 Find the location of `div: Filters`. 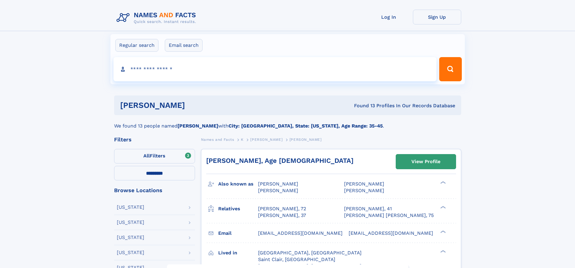

div: Filters is located at coordinates (154, 139).